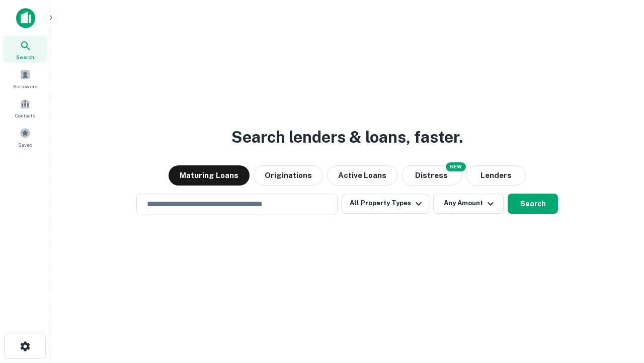 The image size is (644, 363). Describe the element at coordinates (25, 108) in the screenshot. I see `a: Contacts` at that location.